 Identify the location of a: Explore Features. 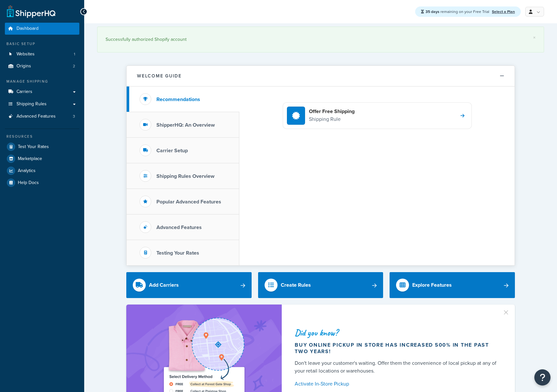
(452, 285).